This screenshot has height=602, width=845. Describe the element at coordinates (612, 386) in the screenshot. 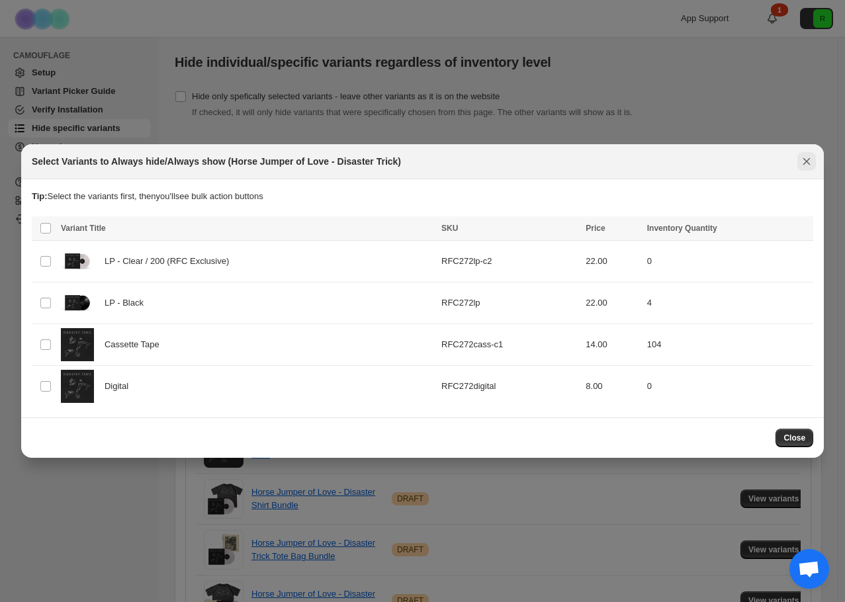

I see `td: 8.00` at that location.